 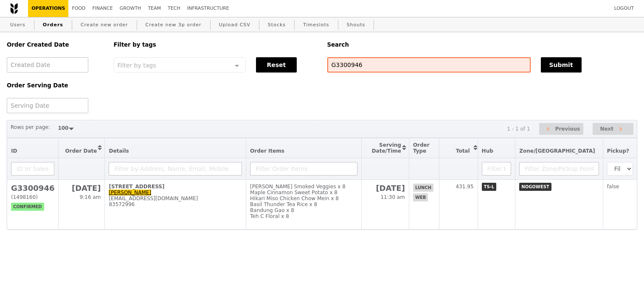 I want to click on label: Rows per page:, so click(x=30, y=127).